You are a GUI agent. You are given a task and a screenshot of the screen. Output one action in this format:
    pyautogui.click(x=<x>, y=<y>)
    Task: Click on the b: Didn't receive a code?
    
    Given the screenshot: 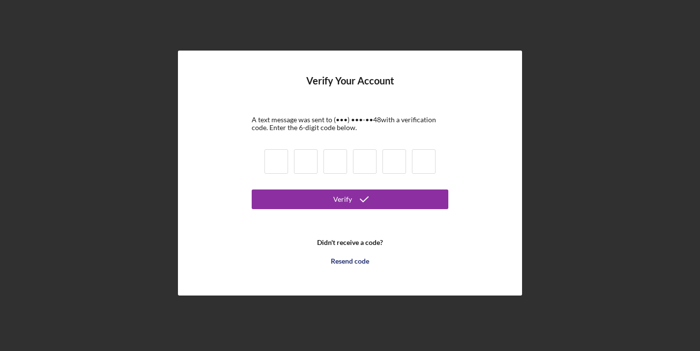 What is the action you would take?
    pyautogui.click(x=350, y=243)
    